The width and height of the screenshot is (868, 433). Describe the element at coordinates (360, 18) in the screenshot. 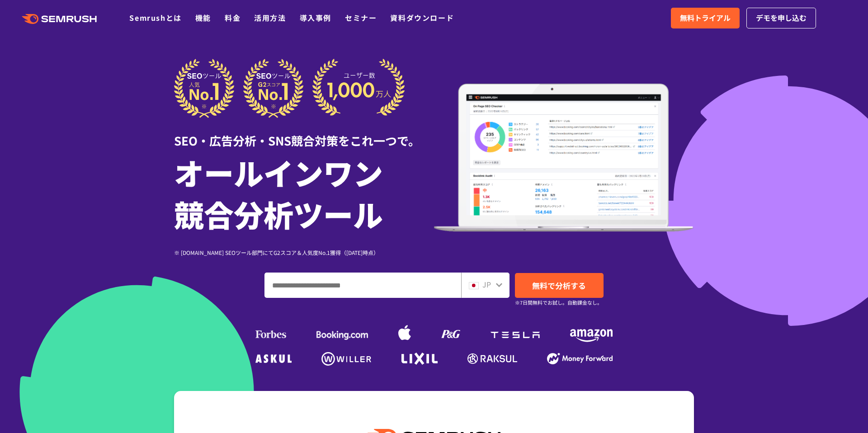

I see `a: セミナー` at that location.